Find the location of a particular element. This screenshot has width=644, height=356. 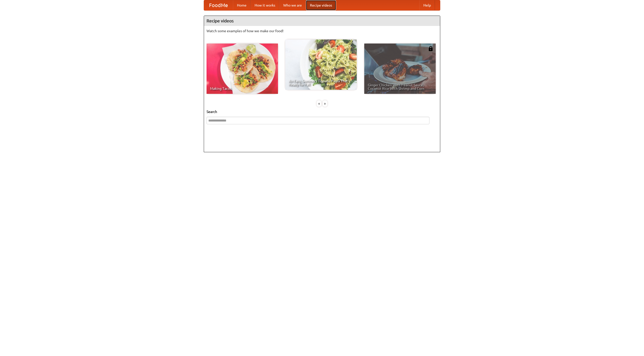

img: 483408.png is located at coordinates (431, 49).